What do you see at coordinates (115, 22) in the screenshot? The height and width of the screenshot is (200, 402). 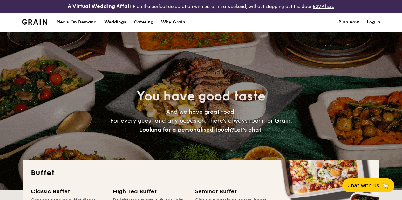 I see `div: Weddings` at bounding box center [115, 22].